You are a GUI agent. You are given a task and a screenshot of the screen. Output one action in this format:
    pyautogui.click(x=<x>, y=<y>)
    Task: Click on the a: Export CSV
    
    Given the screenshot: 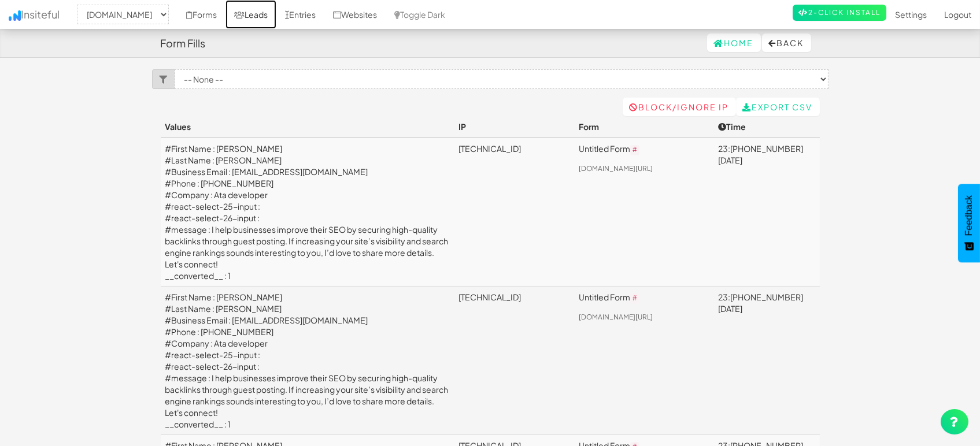 What is the action you would take?
    pyautogui.click(x=777, y=107)
    